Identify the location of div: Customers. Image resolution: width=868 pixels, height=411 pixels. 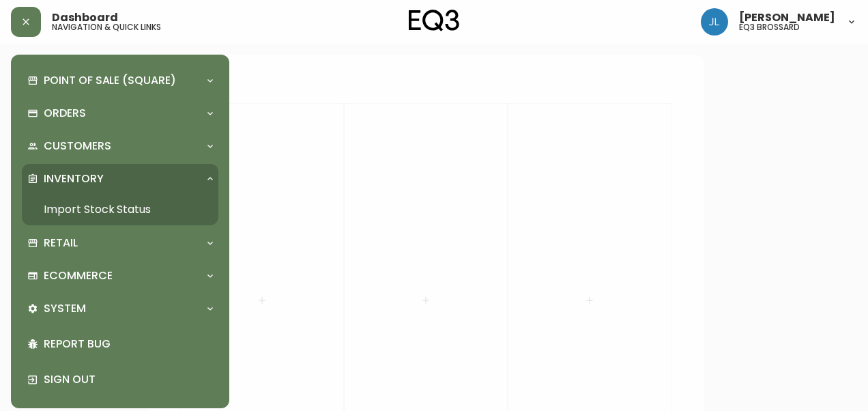
(120, 146).